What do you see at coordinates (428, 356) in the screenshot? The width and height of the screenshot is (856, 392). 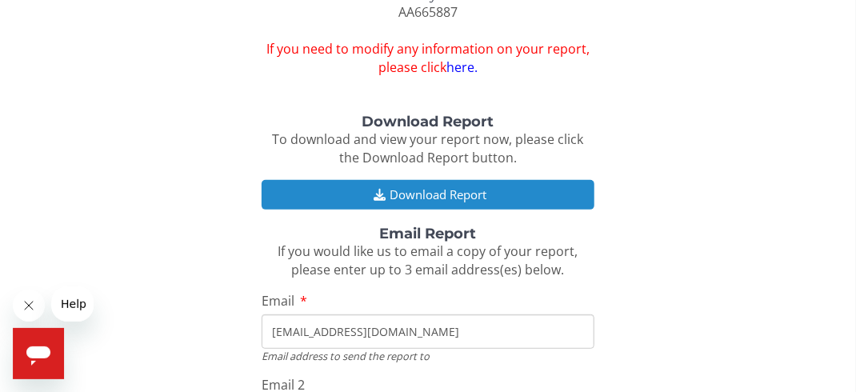 I see `div: Email address to send the report to` at bounding box center [428, 356].